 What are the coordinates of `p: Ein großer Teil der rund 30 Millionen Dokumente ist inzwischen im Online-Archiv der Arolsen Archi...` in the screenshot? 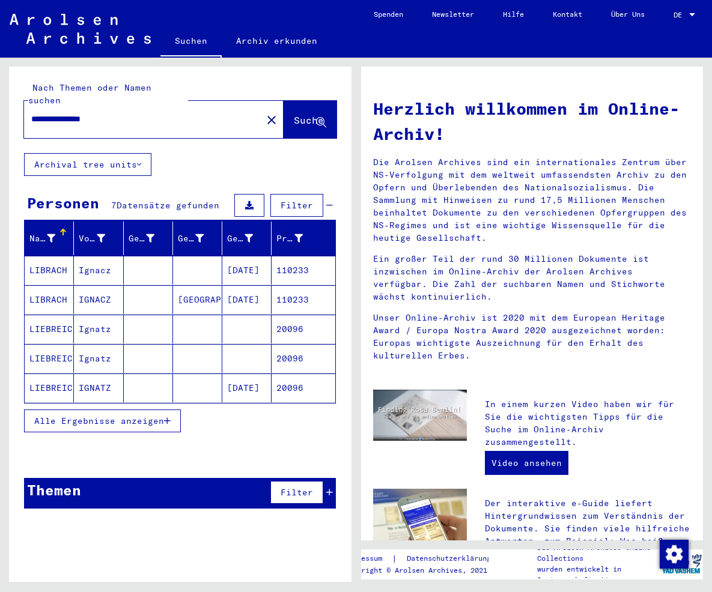 It's located at (532, 278).